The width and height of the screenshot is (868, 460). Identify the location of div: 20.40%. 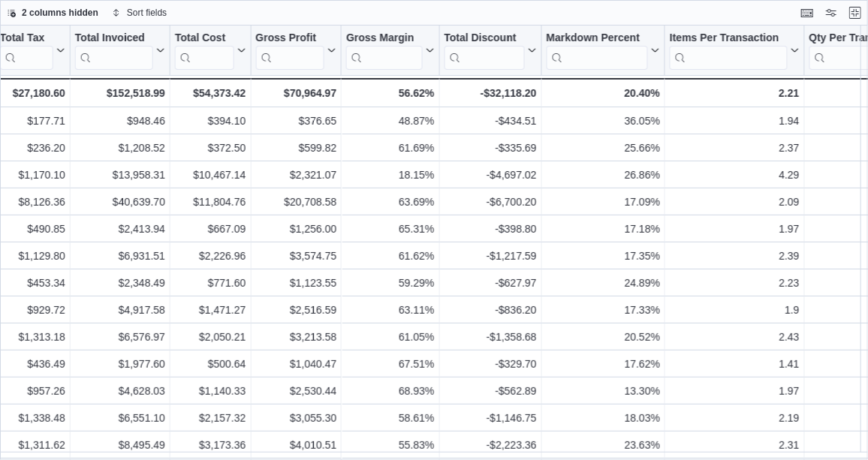
(603, 93).